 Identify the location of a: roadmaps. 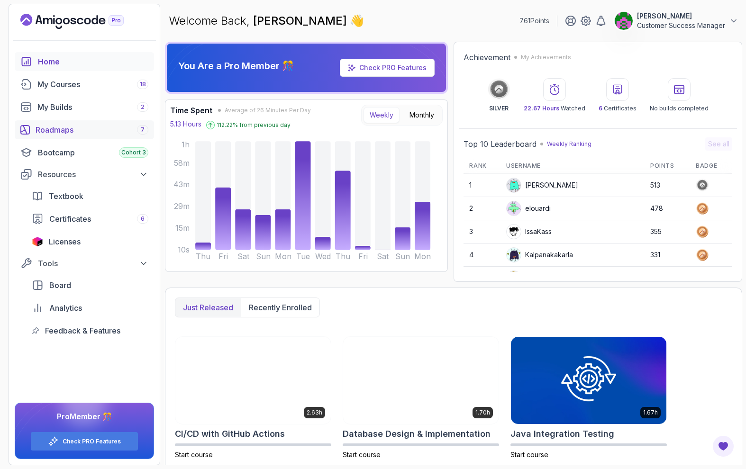
(84, 130).